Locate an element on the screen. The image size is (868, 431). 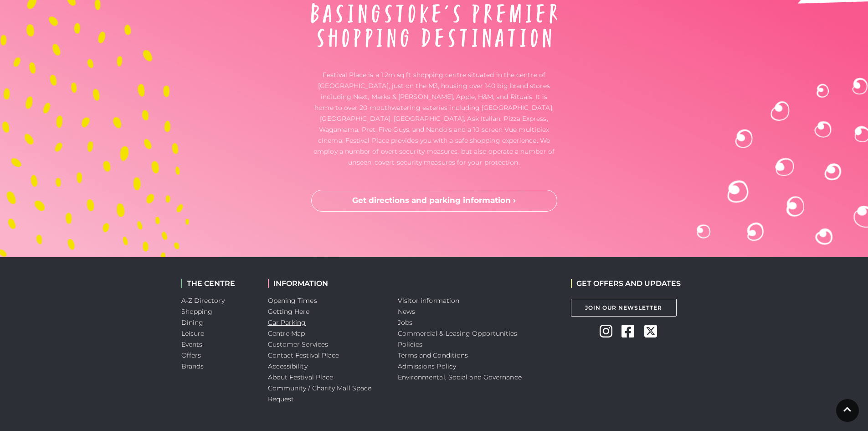
a: Policies is located at coordinates (410, 344).